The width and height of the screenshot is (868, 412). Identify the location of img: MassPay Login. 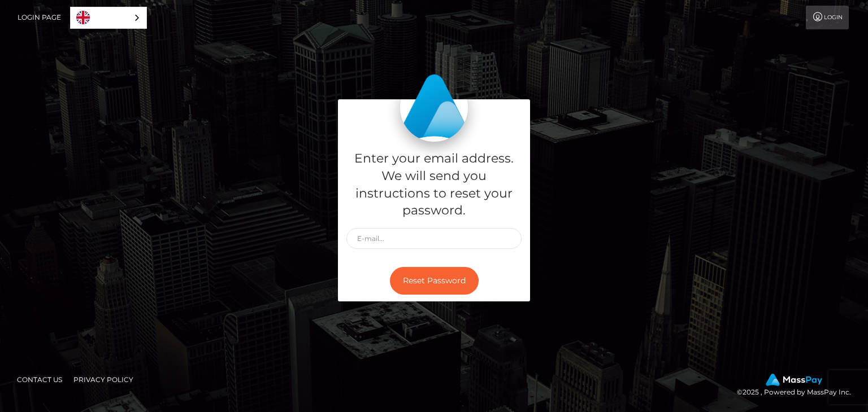
(434, 108).